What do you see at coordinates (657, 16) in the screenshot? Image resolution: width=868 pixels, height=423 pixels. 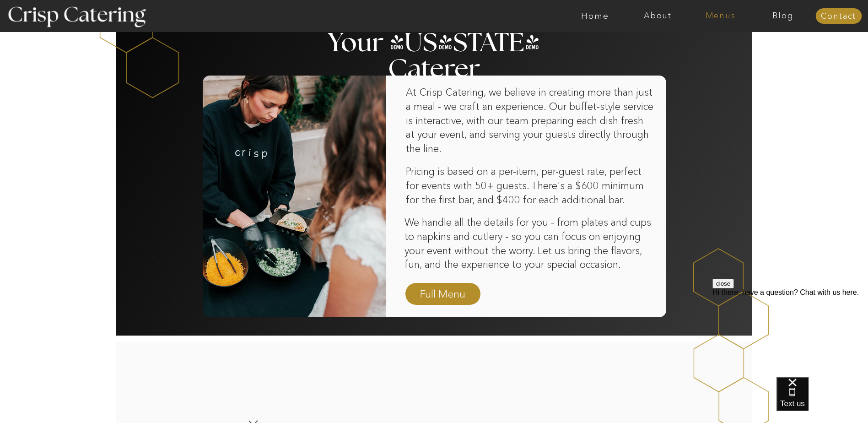 I see `a: About` at bounding box center [657, 16].